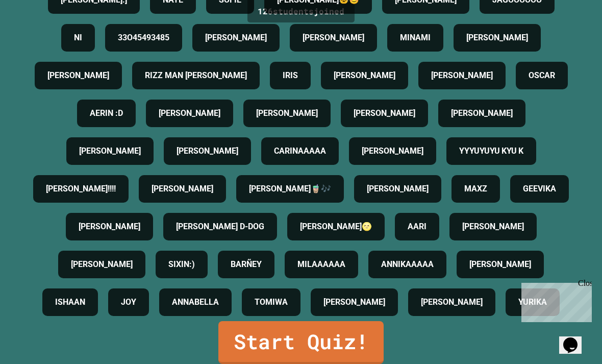 The width and height of the screenshot is (602, 364). Describe the element at coordinates (322, 265) in the screenshot. I see `h4: MILAAAAAA` at that location.